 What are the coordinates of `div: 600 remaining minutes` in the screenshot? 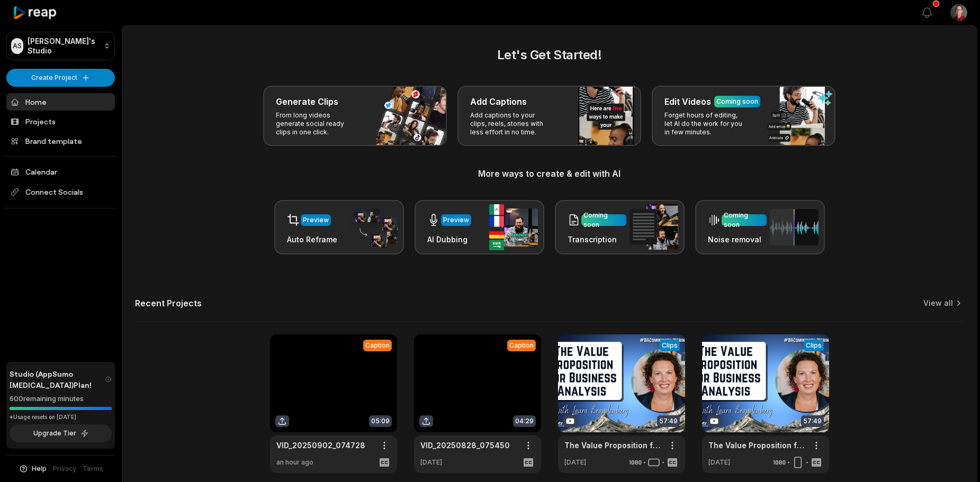 It's located at (60, 399).